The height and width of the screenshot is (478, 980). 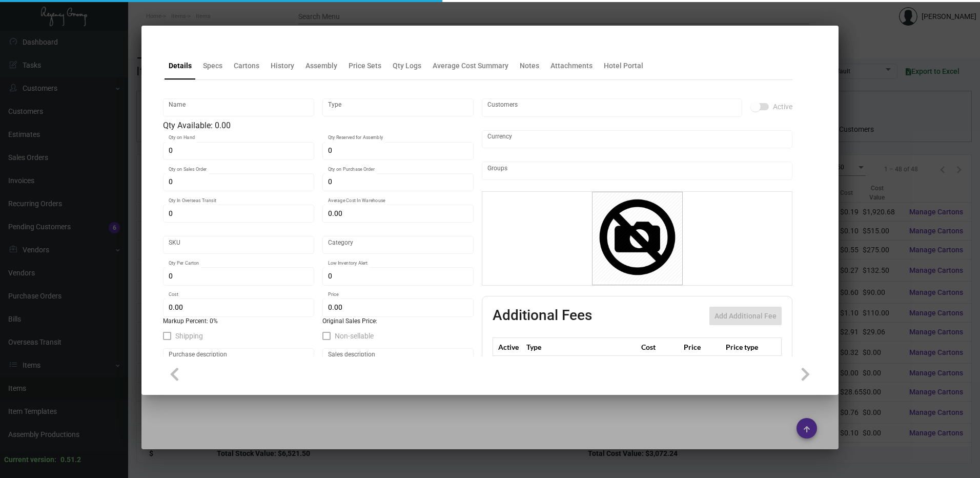 What do you see at coordinates (321, 66) in the screenshot?
I see `div: Assembly` at bounding box center [321, 66].